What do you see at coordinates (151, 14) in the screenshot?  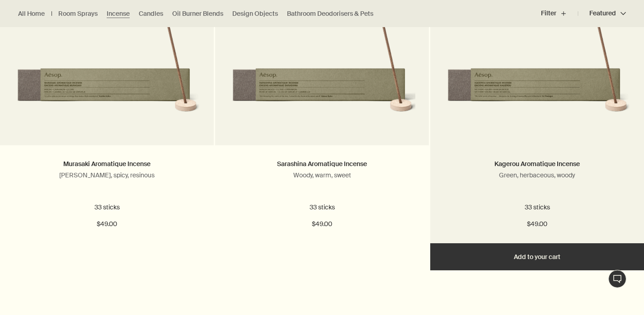 I see `a: Candles` at bounding box center [151, 14].